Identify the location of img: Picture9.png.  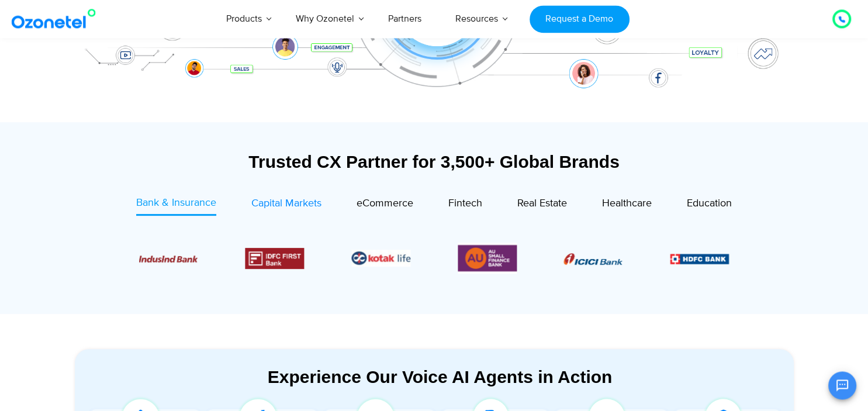
(700, 258).